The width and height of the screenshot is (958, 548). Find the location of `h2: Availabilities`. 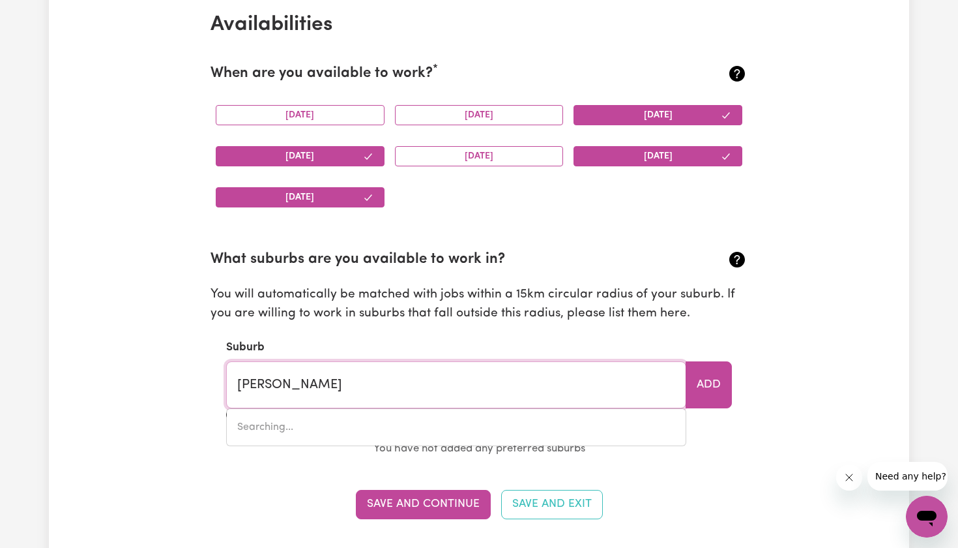

h2: Availabilities is located at coordinates (479, 25).